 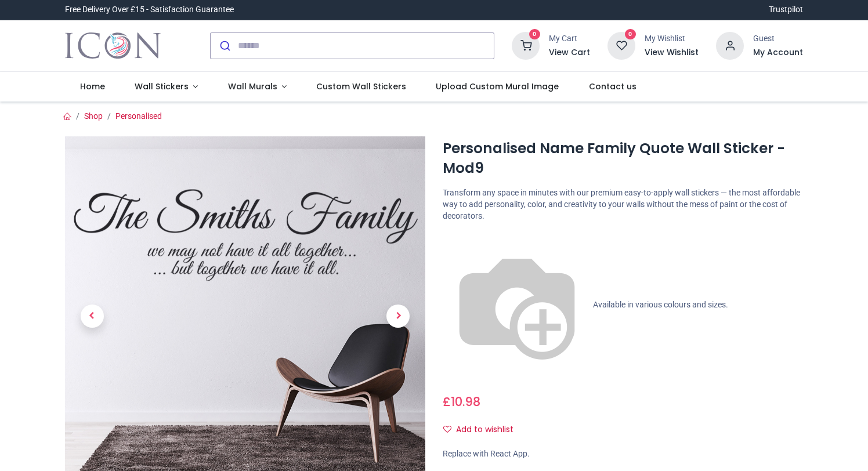 I want to click on a: Previous, so click(x=92, y=316).